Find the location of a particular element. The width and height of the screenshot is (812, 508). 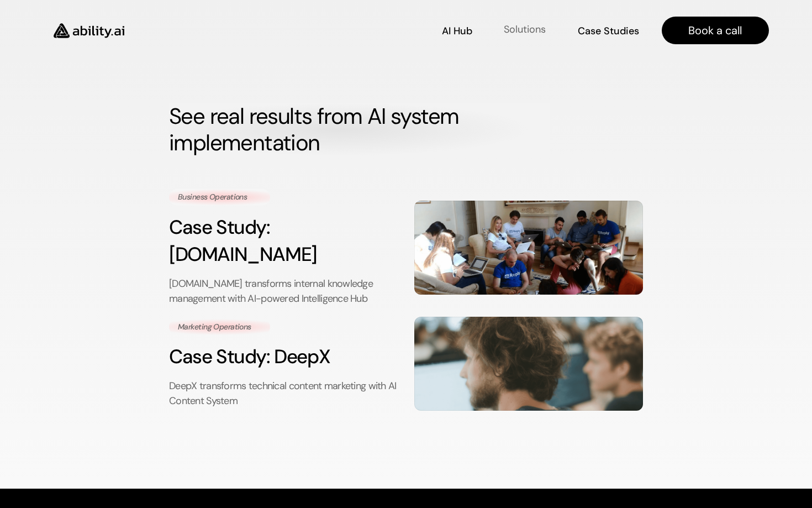

p: Case Studies is located at coordinates (608, 31).